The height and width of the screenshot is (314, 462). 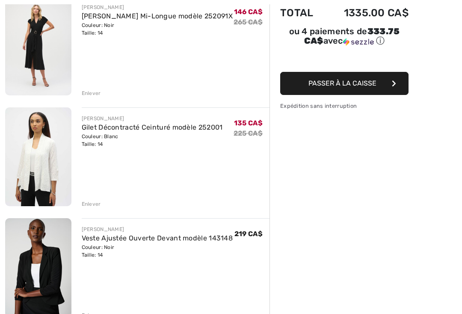 I want to click on div: ou 4 paiements de avec, so click(x=344, y=37).